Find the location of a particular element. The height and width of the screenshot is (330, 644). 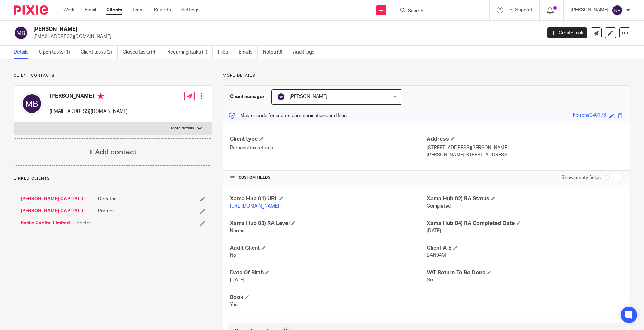

a: Client tasks (2) is located at coordinates (99, 52).